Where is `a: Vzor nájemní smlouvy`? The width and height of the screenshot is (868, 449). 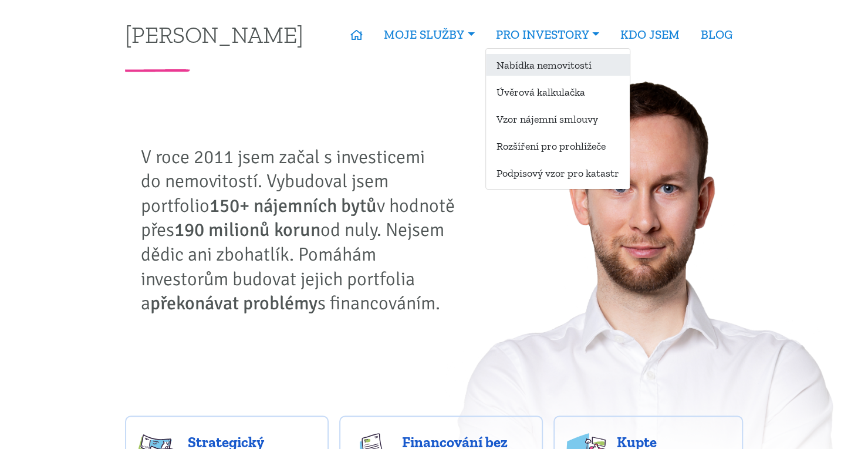 a: Vzor nájemní smlouvy is located at coordinates (558, 119).